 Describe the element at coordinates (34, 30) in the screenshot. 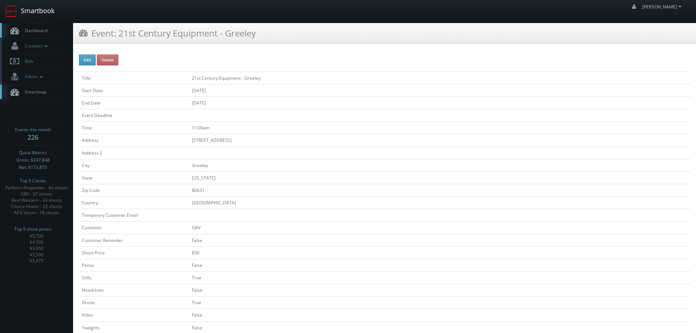

I see `span: Dashboard` at that location.